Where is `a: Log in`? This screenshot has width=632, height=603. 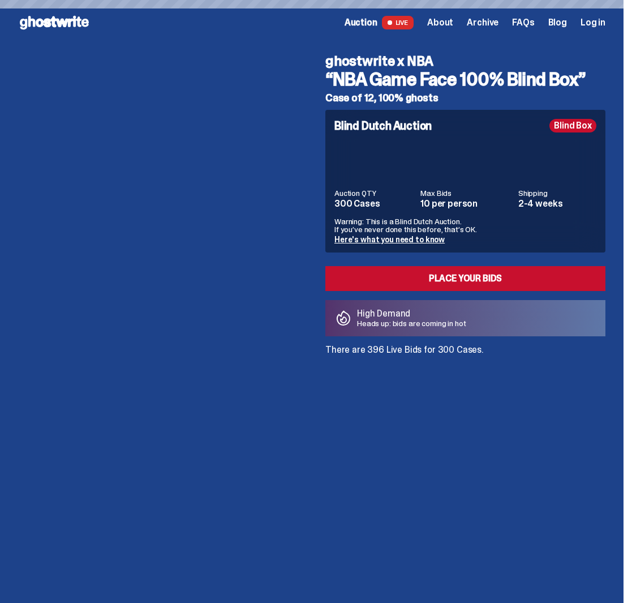
a: Log in is located at coordinates (593, 23).